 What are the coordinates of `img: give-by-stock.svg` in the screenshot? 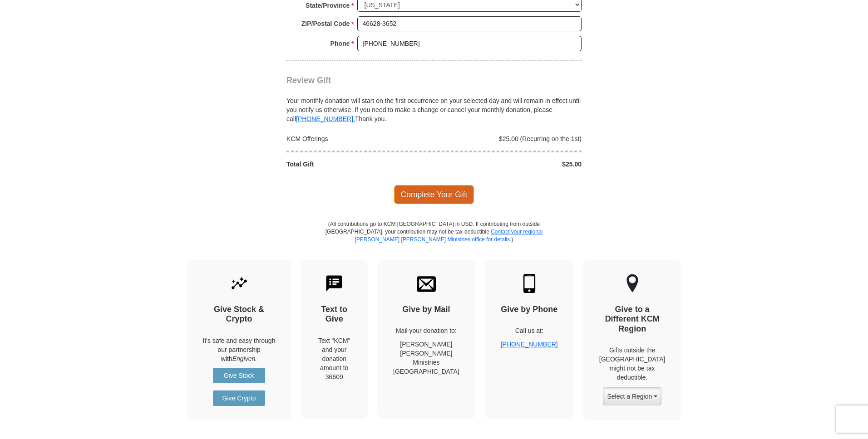 It's located at (239, 283).